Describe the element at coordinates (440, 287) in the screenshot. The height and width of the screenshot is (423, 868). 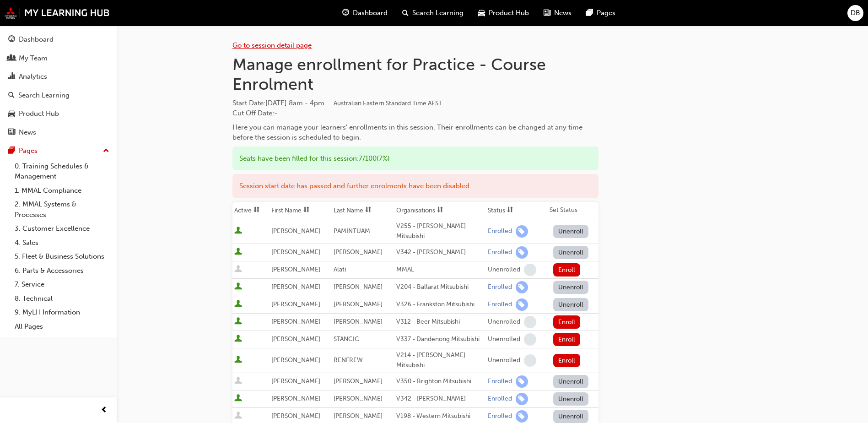
I see `div: V204 - Ballarat Mitsubishi` at that location.